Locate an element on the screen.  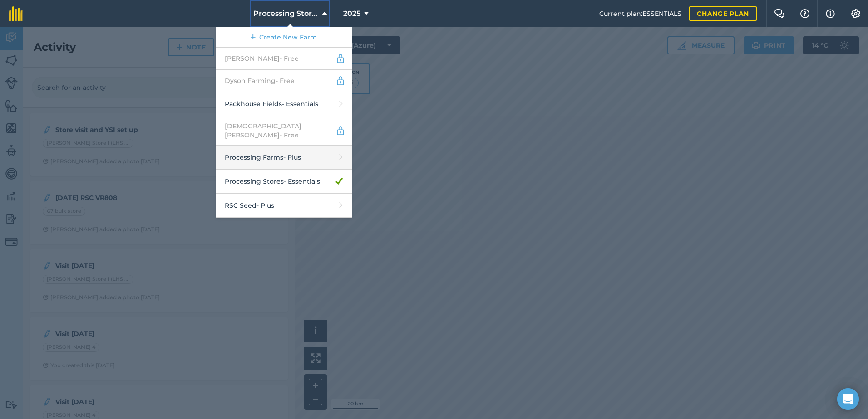
span: Processing Stores is located at coordinates (286, 14).